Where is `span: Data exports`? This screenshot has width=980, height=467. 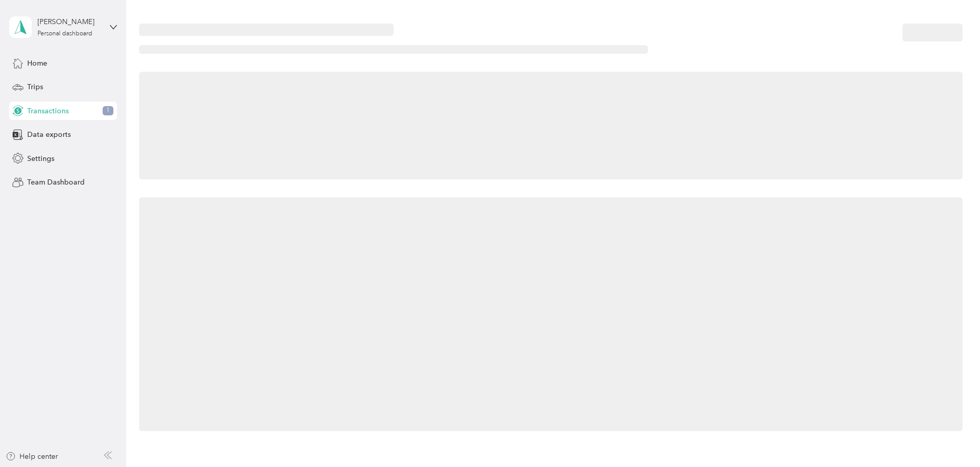 span: Data exports is located at coordinates (48, 134).